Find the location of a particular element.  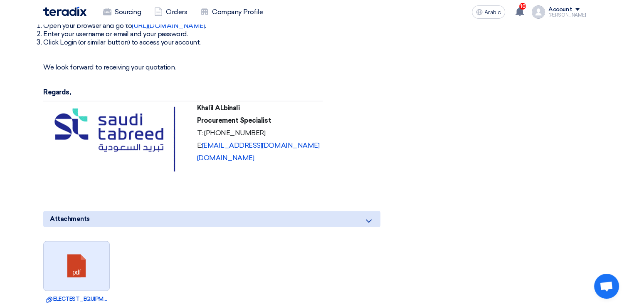

a: Orders is located at coordinates (170, 12).